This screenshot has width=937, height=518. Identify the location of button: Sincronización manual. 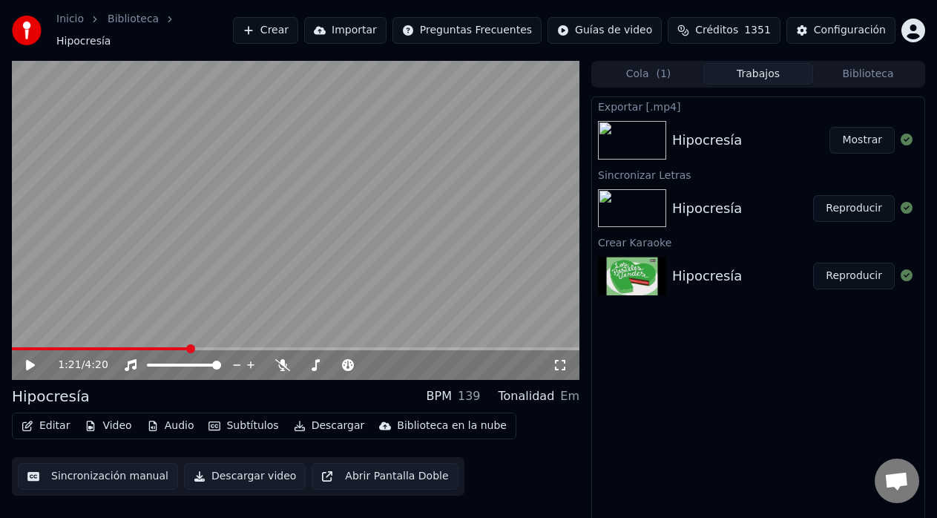
(98, 476).